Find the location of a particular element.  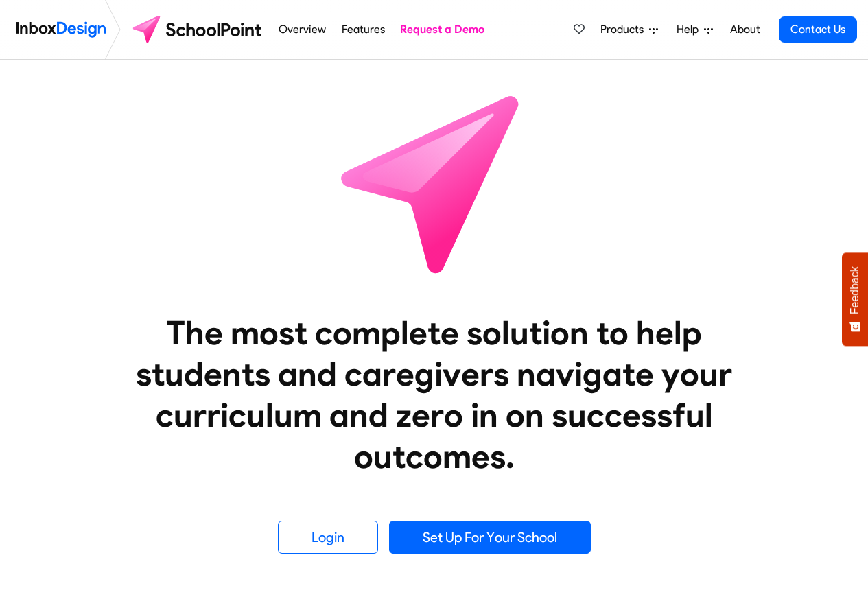

span: Help is located at coordinates (690, 29).